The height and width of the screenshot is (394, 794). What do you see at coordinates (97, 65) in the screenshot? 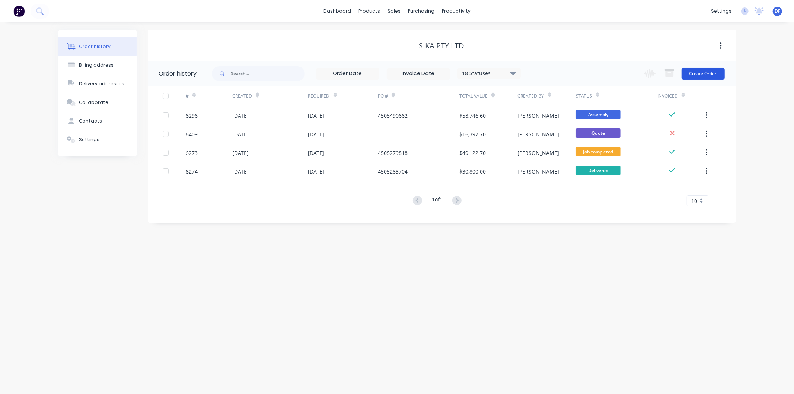
I see `button: Billing address` at bounding box center [97, 65].